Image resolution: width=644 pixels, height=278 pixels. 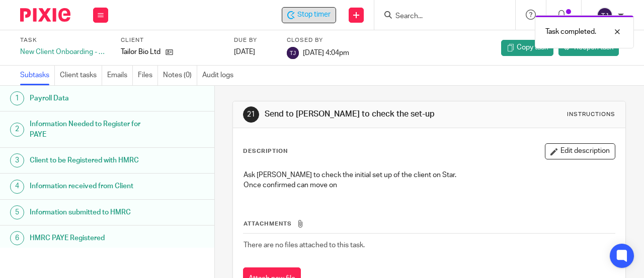 What do you see at coordinates (88, 98) in the screenshot?
I see `h1: Payroll Data` at bounding box center [88, 98].